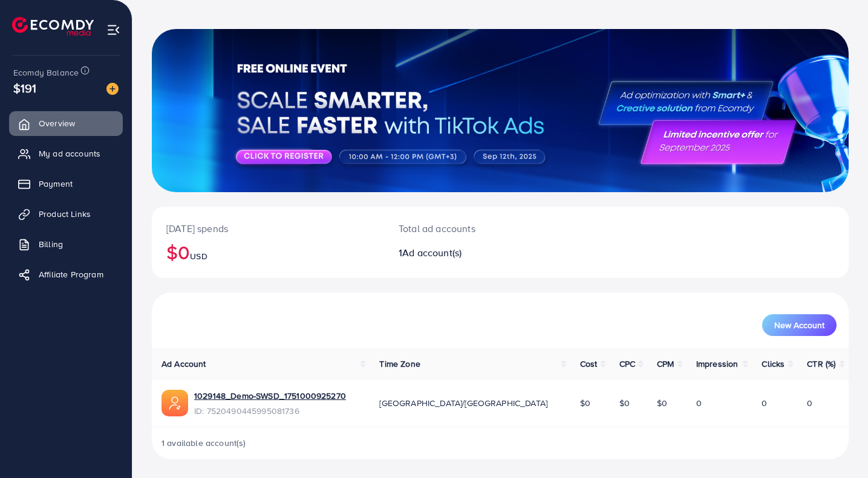 The width and height of the screenshot is (868, 478). Describe the element at coordinates (53, 26) in the screenshot. I see `a: logo` at that location.